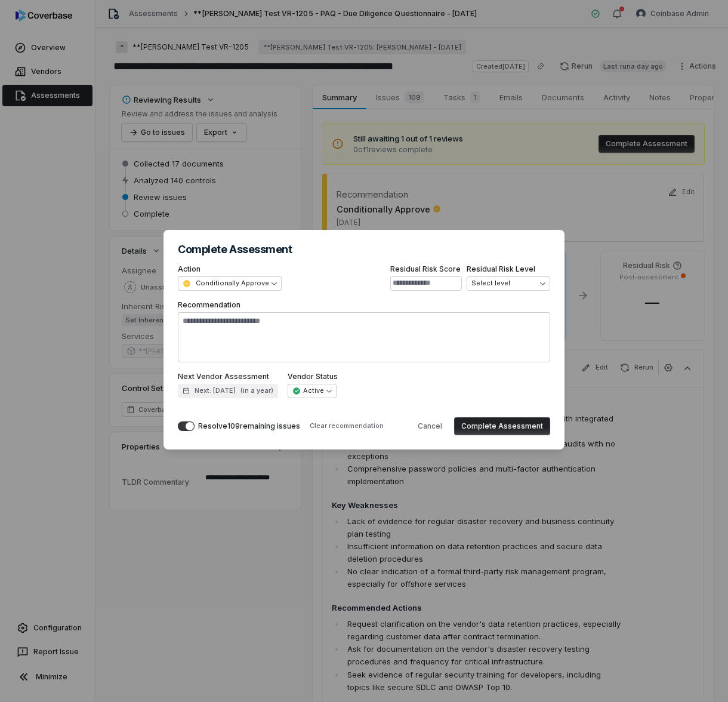 Image resolution: width=728 pixels, height=702 pixels. I want to click on span: ( in a year ), so click(257, 391).